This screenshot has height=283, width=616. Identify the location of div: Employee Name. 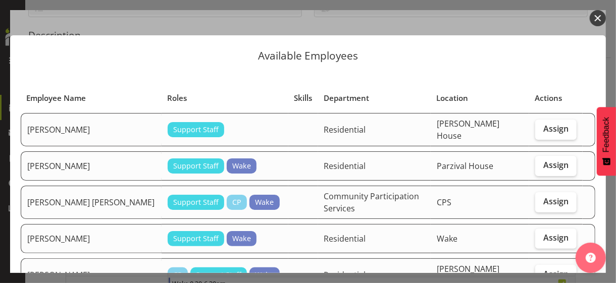
(91, 98).